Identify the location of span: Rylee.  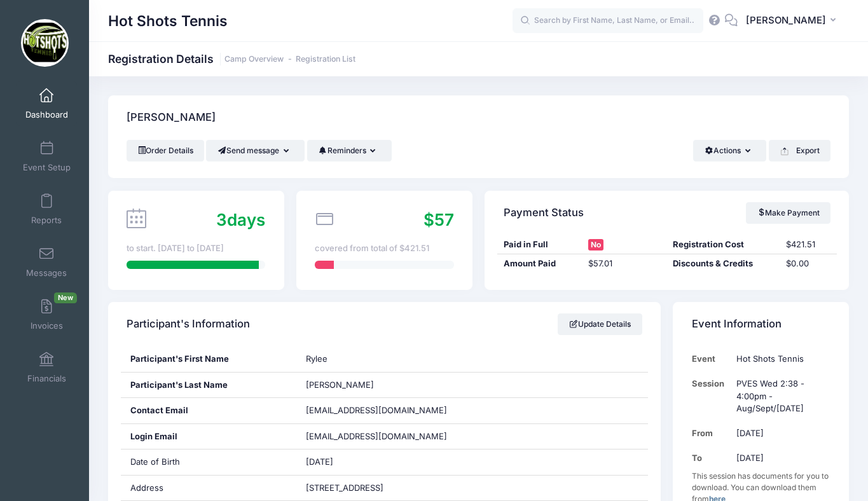
(317, 358).